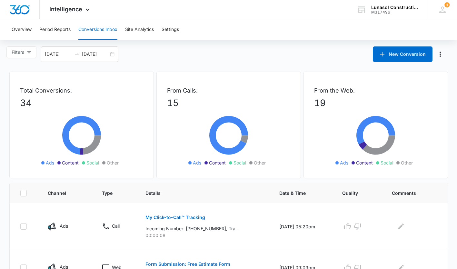 The image size is (457, 269). I want to click on span: to, so click(77, 54).